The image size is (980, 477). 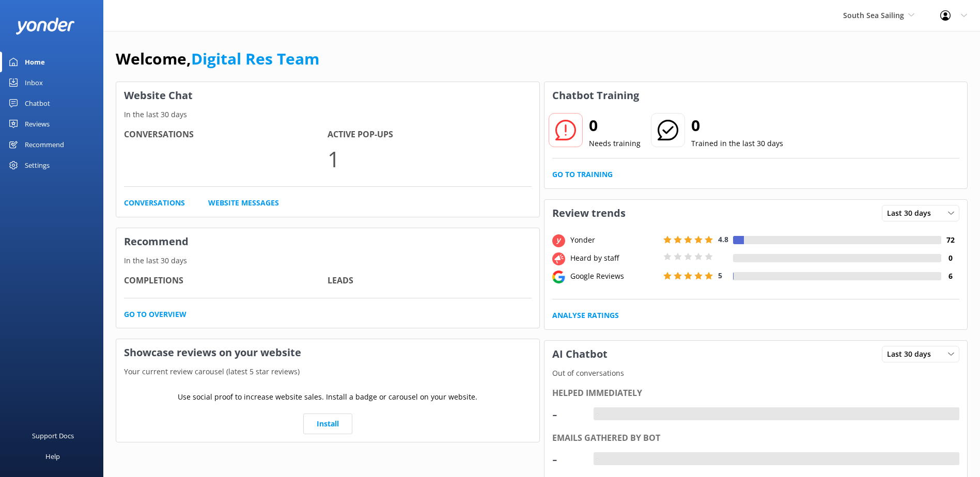 I want to click on div: Emails gathered by bot, so click(x=756, y=439).